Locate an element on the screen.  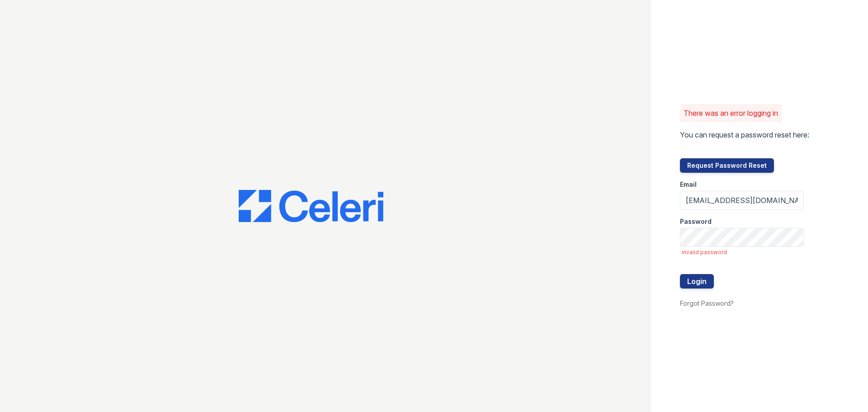
button: Login is located at coordinates (696, 281).